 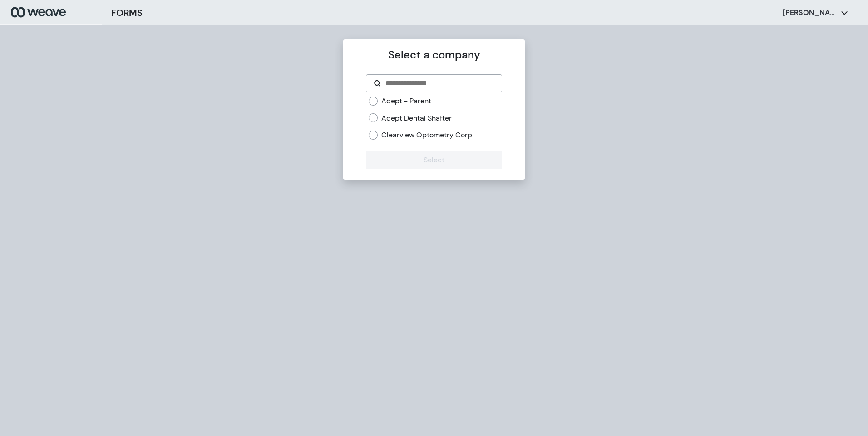 What do you see at coordinates (426, 135) in the screenshot?
I see `label: Clearview Optometry Corp` at bounding box center [426, 135].